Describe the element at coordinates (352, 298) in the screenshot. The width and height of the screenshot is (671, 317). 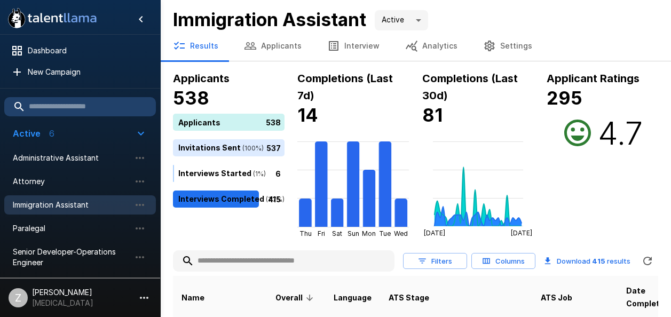
I see `span: Language` at that location.